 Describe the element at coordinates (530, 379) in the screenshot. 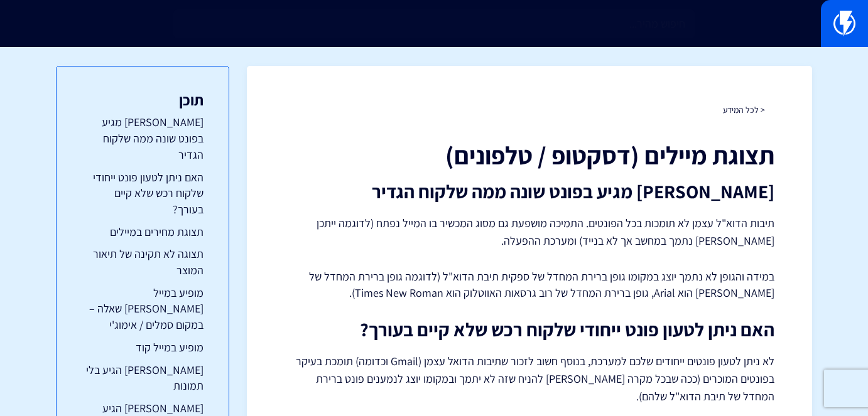

I see `p: לא ניתן לטעון פונטים ייחודים שלכם למערכת, בנוסף חשוב לזכור שתיבות הדואל עצמן (Gmail וכדומה) תומכת...` at that location.